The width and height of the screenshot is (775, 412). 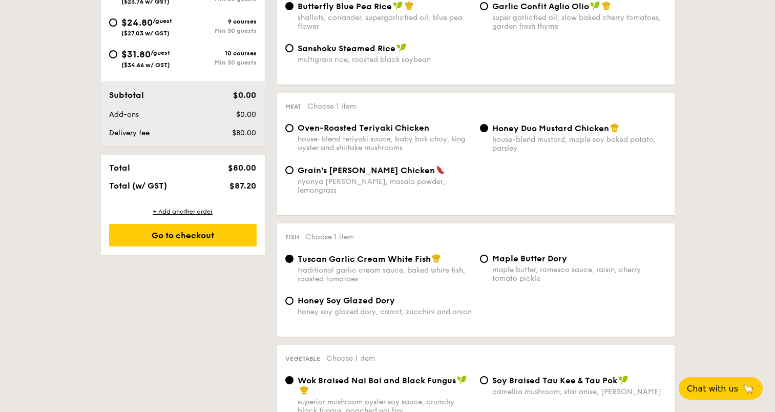 What do you see at coordinates (579, 274) in the screenshot?
I see `div: maple butter, romesco sauce, raisin, cherry tomato pickle` at bounding box center [579, 274].